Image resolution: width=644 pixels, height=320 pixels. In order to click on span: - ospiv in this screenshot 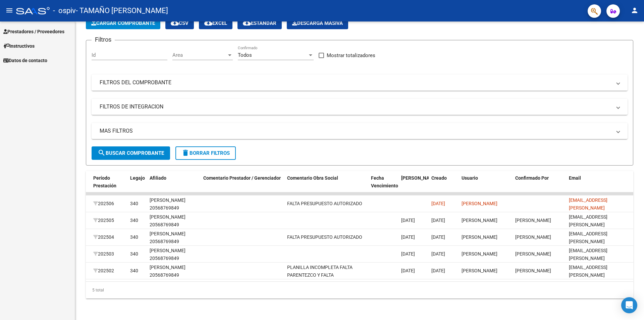, I will do `click(64, 11)`.